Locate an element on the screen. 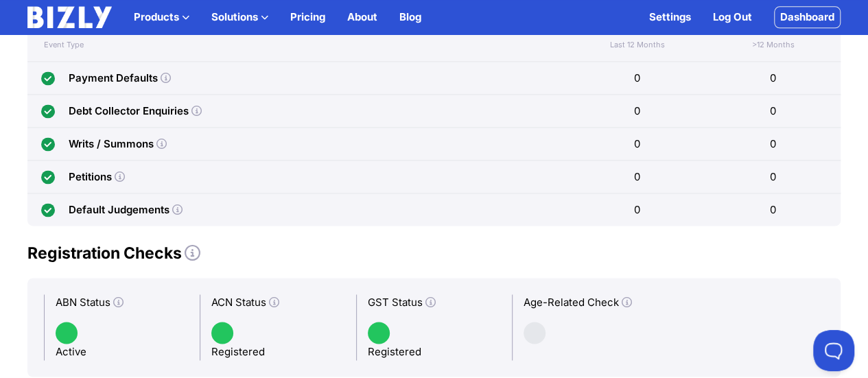 Image resolution: width=868 pixels, height=378 pixels. h2: Registration Checks is located at coordinates (434, 253).